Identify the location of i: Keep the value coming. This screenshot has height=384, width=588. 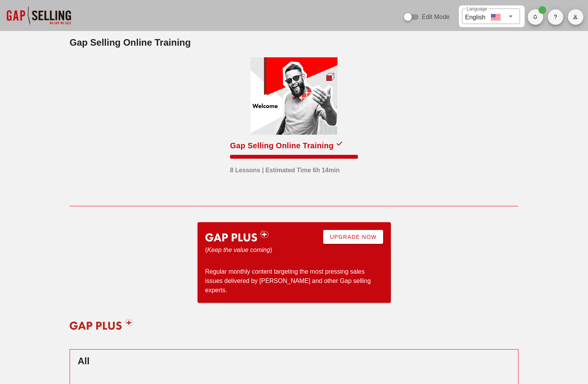
(239, 249).